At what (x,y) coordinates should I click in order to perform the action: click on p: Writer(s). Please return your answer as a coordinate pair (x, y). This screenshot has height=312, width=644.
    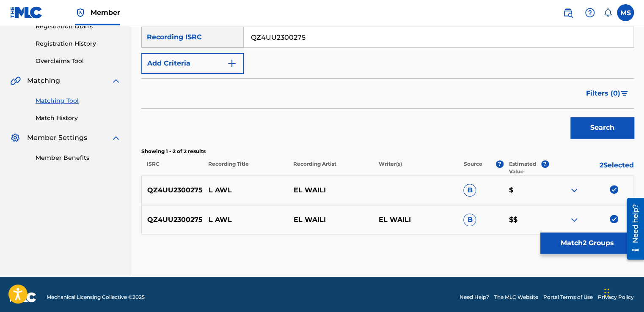
    Looking at the image, I should click on (415, 168).